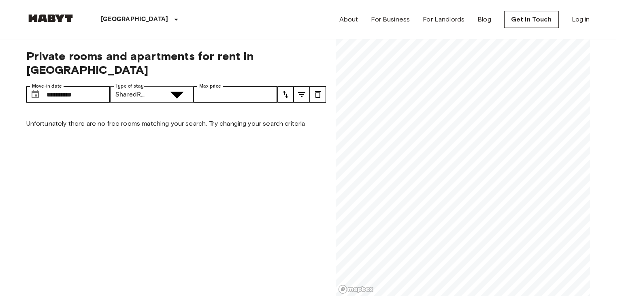  What do you see at coordinates (176, 124) in the screenshot?
I see `p: Unfortunately there are no free rooms matching your search. Try changing your search criteria` at bounding box center [176, 124].